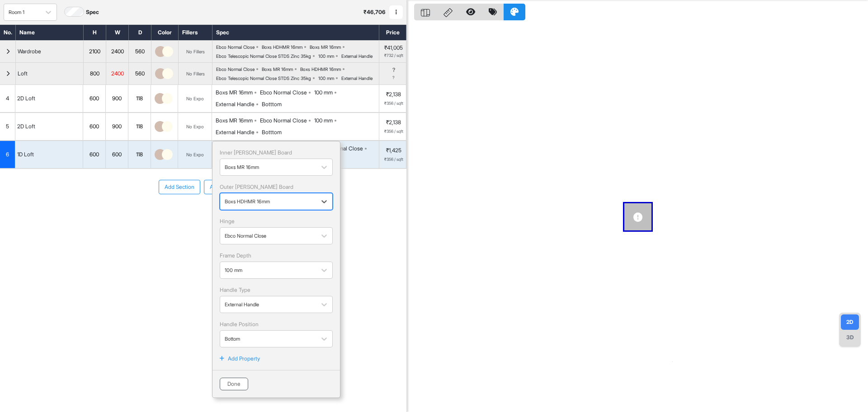 This screenshot has height=412, width=868. I want to click on div: Room 1, so click(22, 12).